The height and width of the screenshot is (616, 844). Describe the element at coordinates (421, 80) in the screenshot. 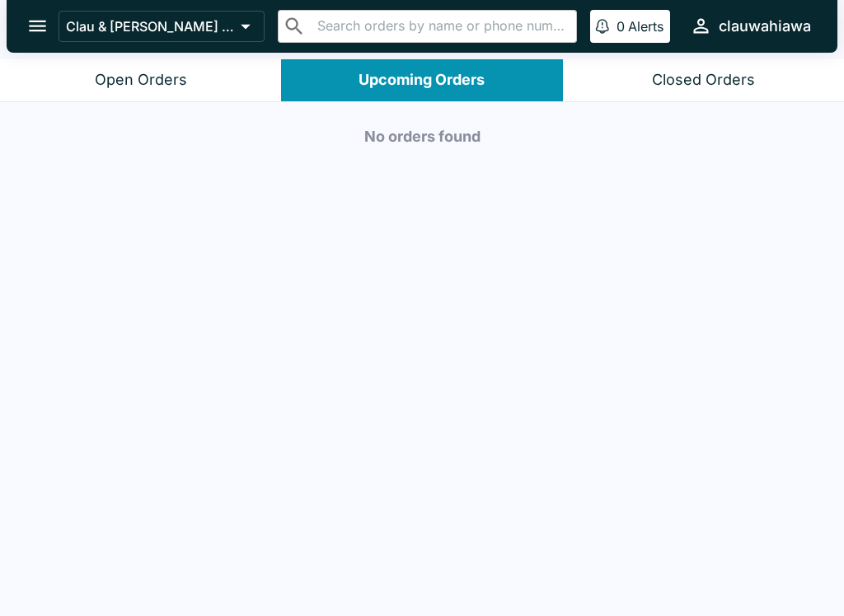

I see `div: Upcoming Orders` at that location.